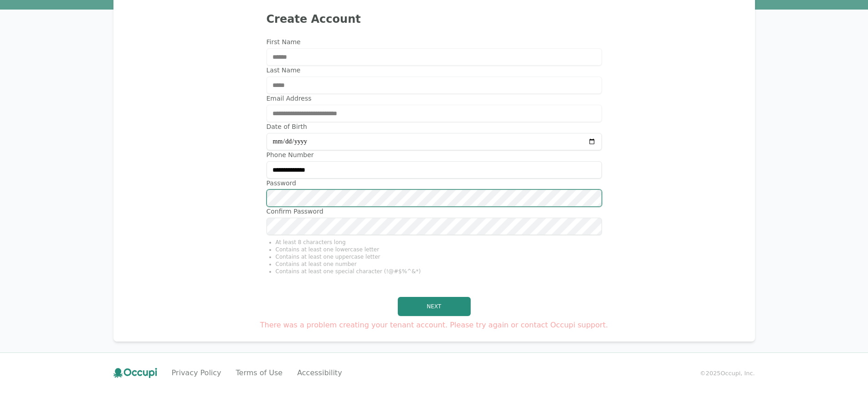 Image resolution: width=868 pixels, height=393 pixels. Describe the element at coordinates (439, 250) in the screenshot. I see `li: Contains at least one lowercase letter` at that location.